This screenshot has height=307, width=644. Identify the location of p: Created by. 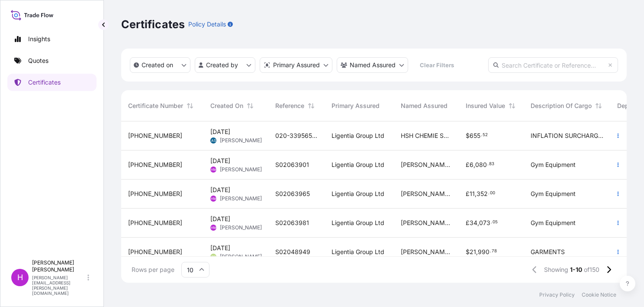
(222, 65).